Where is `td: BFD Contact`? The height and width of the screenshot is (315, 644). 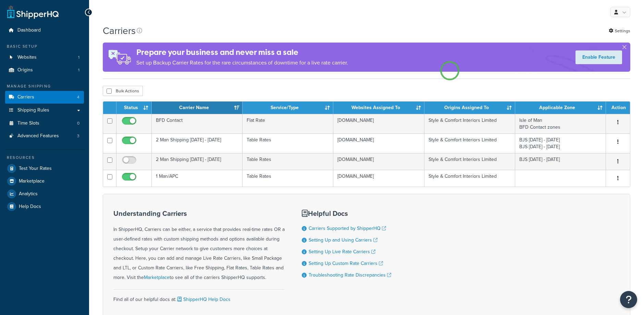 td: BFD Contact is located at coordinates (197, 123).